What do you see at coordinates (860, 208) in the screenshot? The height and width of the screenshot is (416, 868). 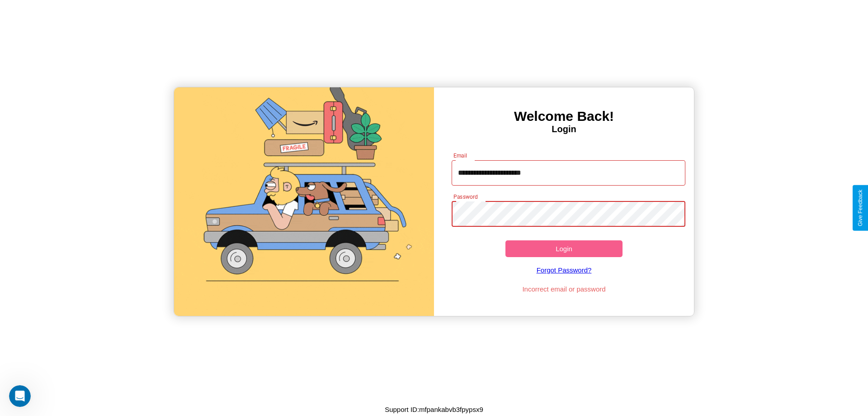 I see `div: Give Feedback` at bounding box center [860, 208].